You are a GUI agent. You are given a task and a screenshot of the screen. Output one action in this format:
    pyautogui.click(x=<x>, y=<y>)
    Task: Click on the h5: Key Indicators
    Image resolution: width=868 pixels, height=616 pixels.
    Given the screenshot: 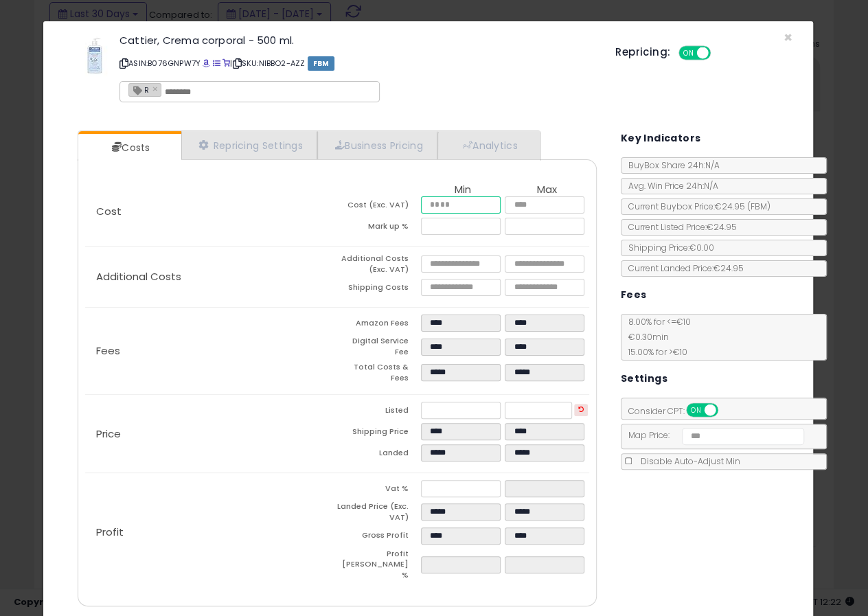 What is the action you would take?
    pyautogui.click(x=661, y=138)
    